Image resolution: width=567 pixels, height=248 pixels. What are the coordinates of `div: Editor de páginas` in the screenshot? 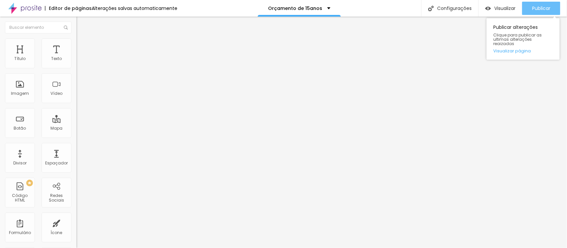 It's located at (68, 8).